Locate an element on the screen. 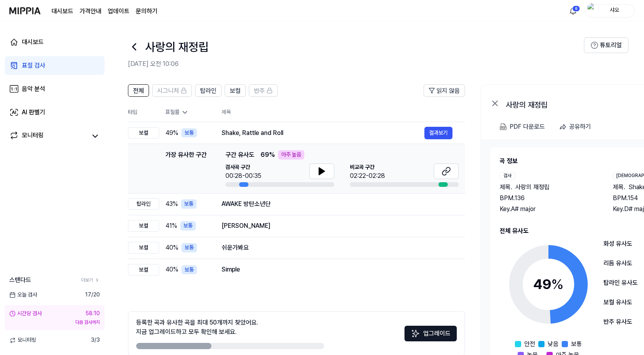  div: 표절 검사 is located at coordinates (34, 65).